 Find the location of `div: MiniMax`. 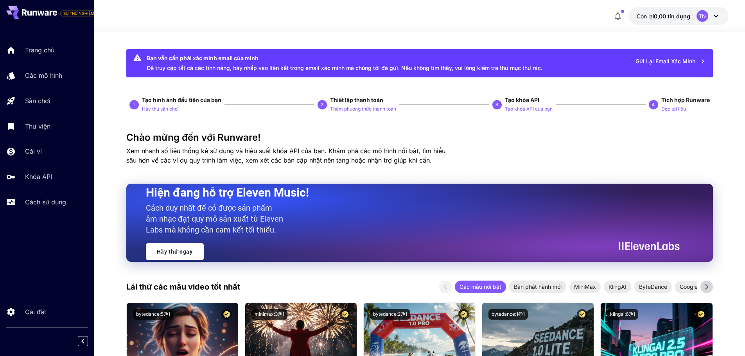

div: MiniMax is located at coordinates (585, 287).